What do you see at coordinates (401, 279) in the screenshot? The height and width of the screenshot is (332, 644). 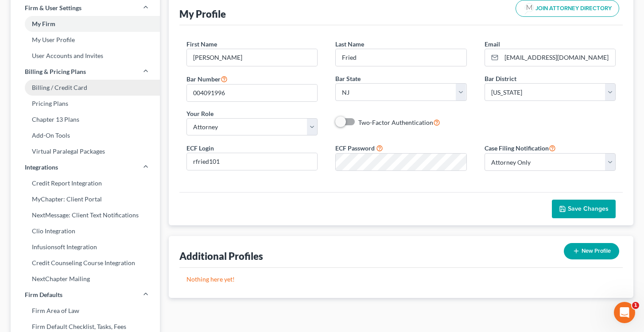 I see `p: Nothing here yet!` at bounding box center [401, 279].